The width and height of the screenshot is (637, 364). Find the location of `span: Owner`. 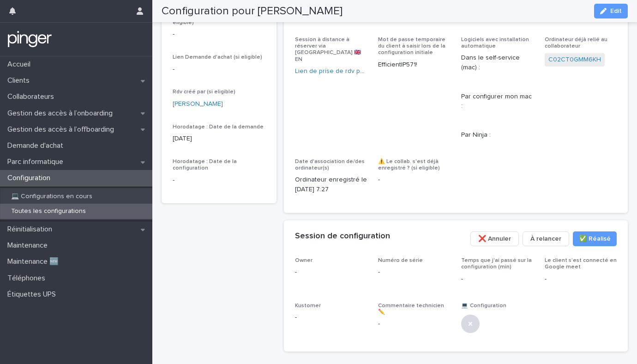

span: Owner is located at coordinates (304, 260).